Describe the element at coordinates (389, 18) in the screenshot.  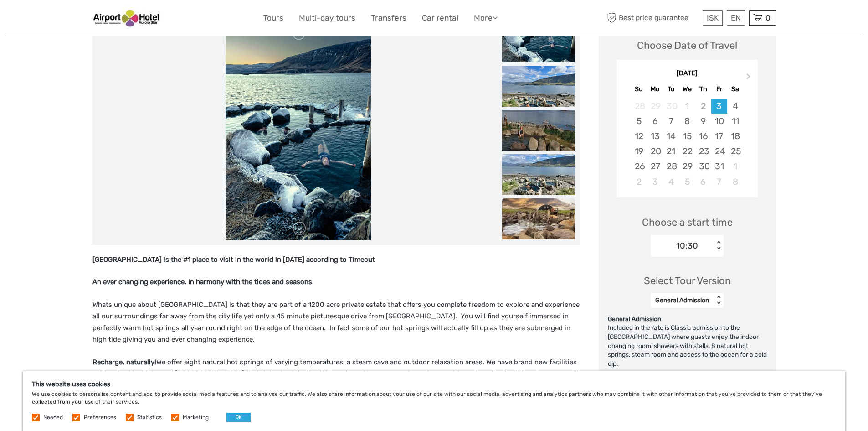
I see `a: Transfers` at that location.